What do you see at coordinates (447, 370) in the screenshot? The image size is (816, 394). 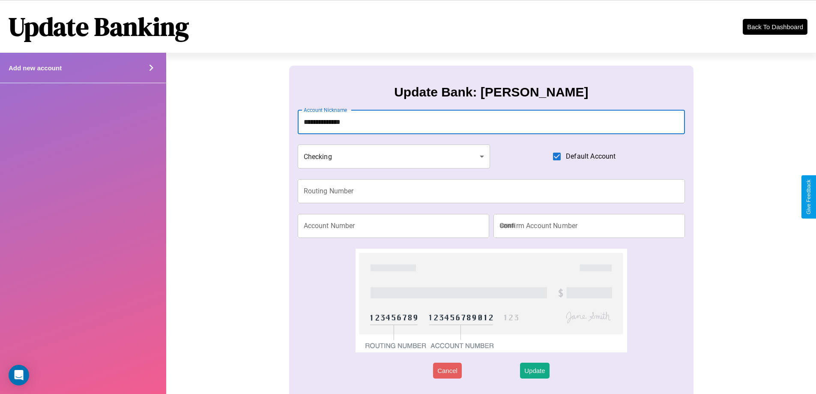 I see `button: Cancel` at bounding box center [447, 370].